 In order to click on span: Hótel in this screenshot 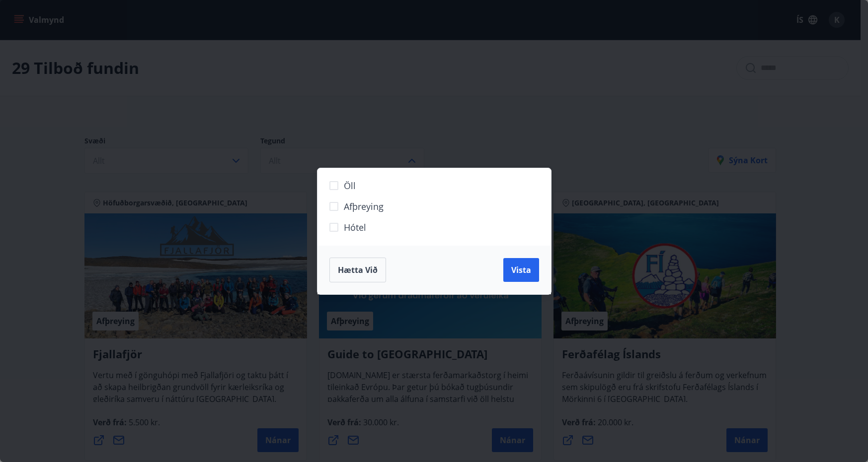, I will do `click(355, 227)`.